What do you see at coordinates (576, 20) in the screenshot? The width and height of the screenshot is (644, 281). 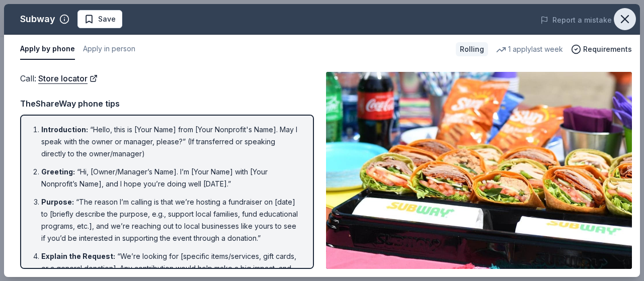 I see `button: Report a mistake` at bounding box center [576, 20].